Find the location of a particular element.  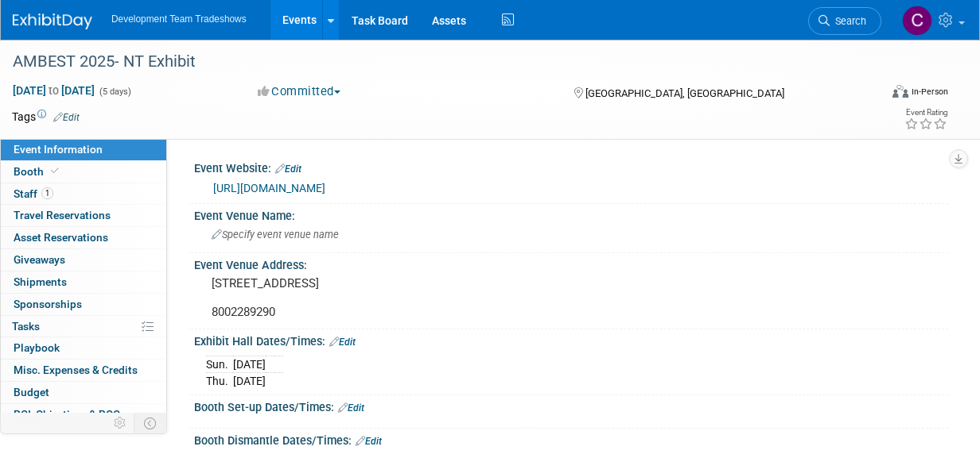

a: Asset Reservations is located at coordinates (83, 237).